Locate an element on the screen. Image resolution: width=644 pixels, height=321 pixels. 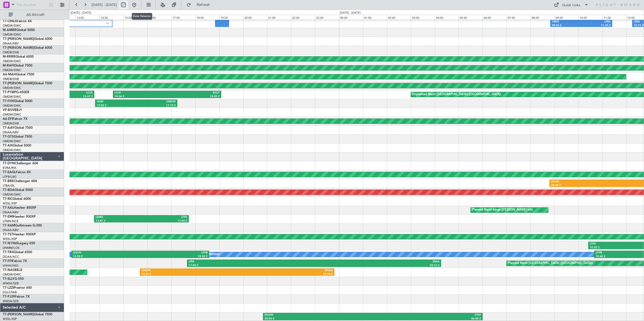
div: 19:00 is located at coordinates (231, 17).